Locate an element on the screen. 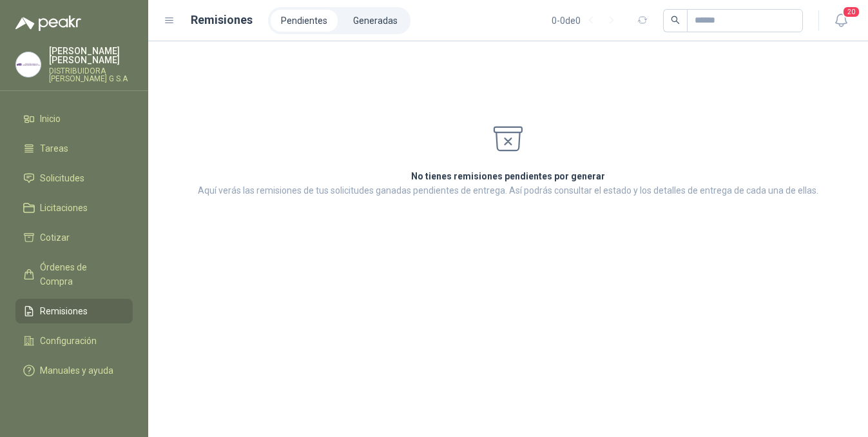  img: Company Logo is located at coordinates (29, 65).